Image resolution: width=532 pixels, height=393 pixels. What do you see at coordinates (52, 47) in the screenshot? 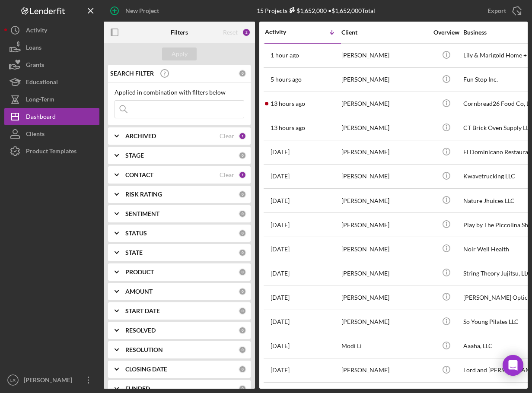
I see `button: Loans` at bounding box center [52, 47].